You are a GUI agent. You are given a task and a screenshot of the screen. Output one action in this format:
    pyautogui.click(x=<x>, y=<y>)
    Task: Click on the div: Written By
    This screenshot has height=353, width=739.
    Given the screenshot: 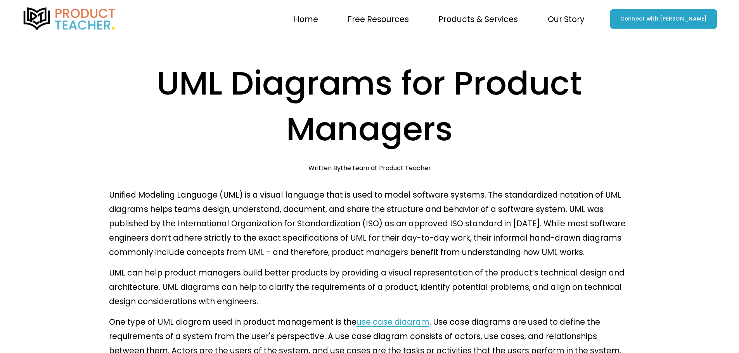 What is the action you would take?
    pyautogui.click(x=370, y=168)
    